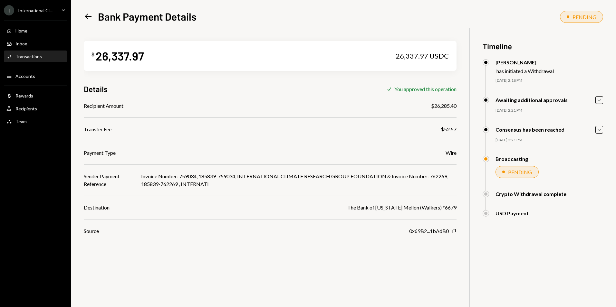 This screenshot has width=616, height=307. Describe the element at coordinates (103, 106) in the screenshot. I see `div: Recipient Amount` at that location.